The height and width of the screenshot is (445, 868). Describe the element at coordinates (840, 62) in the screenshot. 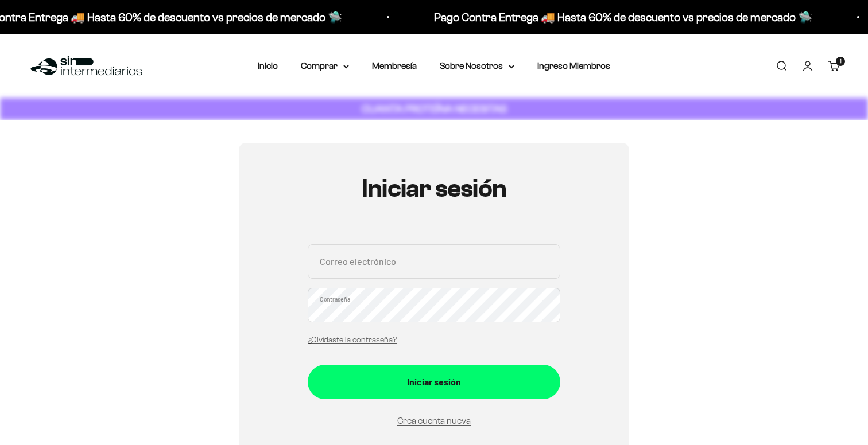

I see `span: 1` at that location.